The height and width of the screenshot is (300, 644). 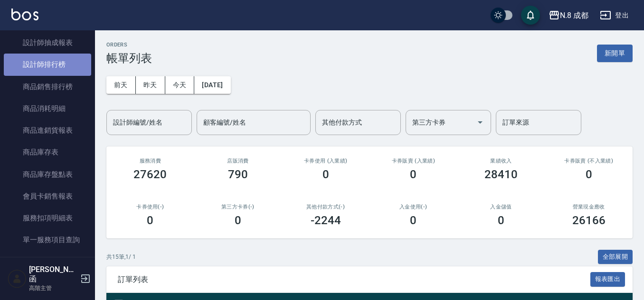 I want to click on span: 訂單列表, so click(x=354, y=280).